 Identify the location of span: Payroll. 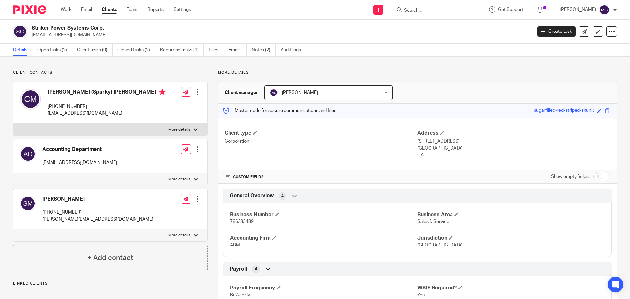
(238, 269).